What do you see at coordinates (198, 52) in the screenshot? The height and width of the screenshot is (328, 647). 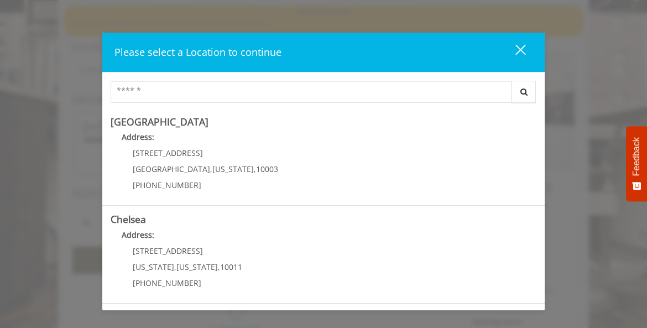 I see `span: Please select a Location to continue` at bounding box center [198, 52].